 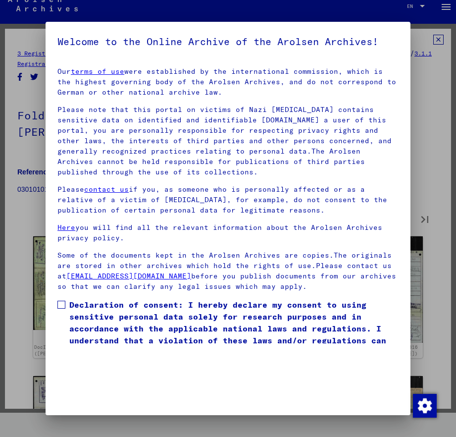 I want to click on a: Here, so click(x=66, y=227).